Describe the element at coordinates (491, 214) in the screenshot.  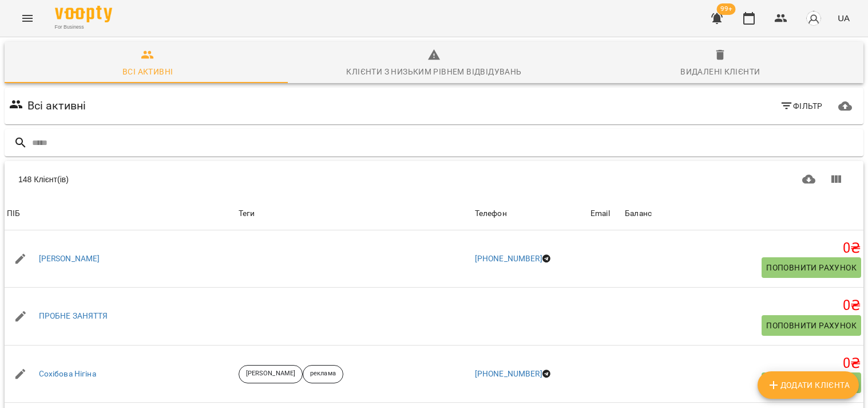
I see `div: Телефон` at that location.